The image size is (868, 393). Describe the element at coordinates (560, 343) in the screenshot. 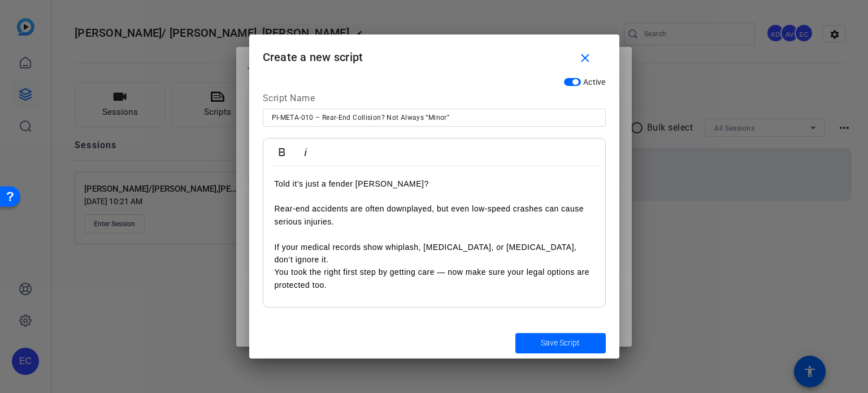

I see `span: Save Script` at that location.